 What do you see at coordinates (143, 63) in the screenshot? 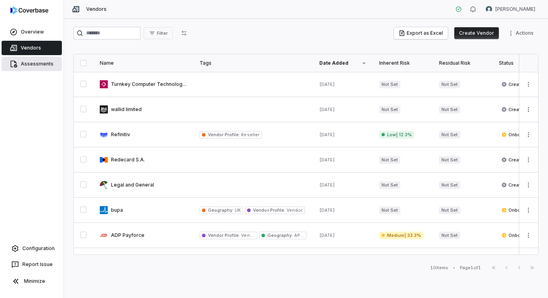
I see `div: Name` at bounding box center [143, 63].